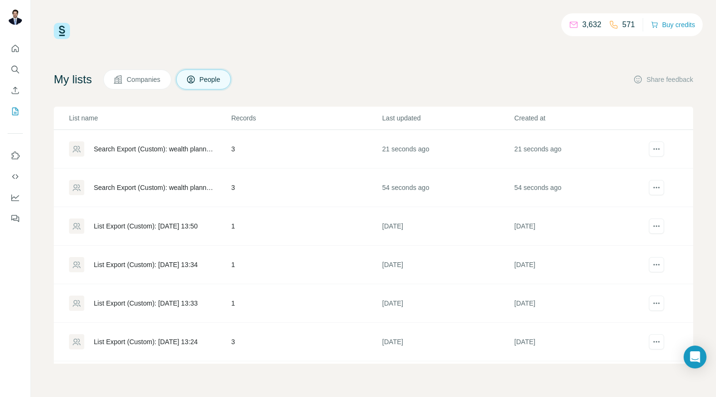 This screenshot has width=716, height=397. What do you see at coordinates (15, 219) in the screenshot?
I see `button: Feedback` at bounding box center [15, 219].